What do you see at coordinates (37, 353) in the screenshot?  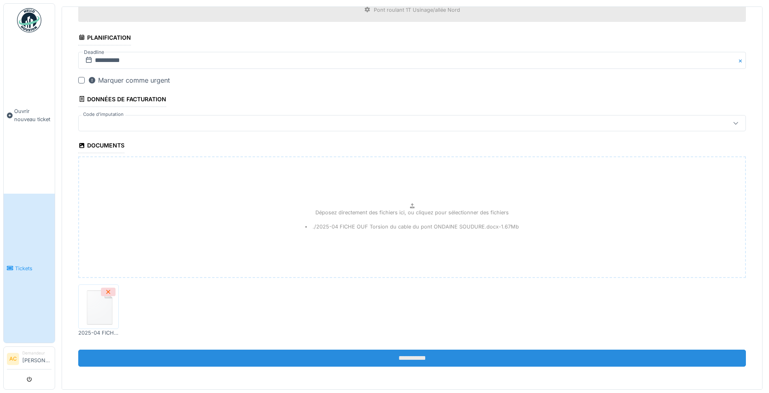 I see `div: Demandeur` at bounding box center [37, 353].